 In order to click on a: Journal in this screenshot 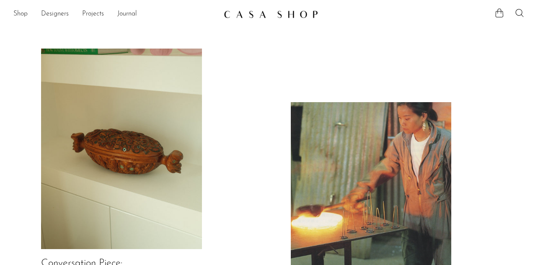, I will do `click(127, 14)`.